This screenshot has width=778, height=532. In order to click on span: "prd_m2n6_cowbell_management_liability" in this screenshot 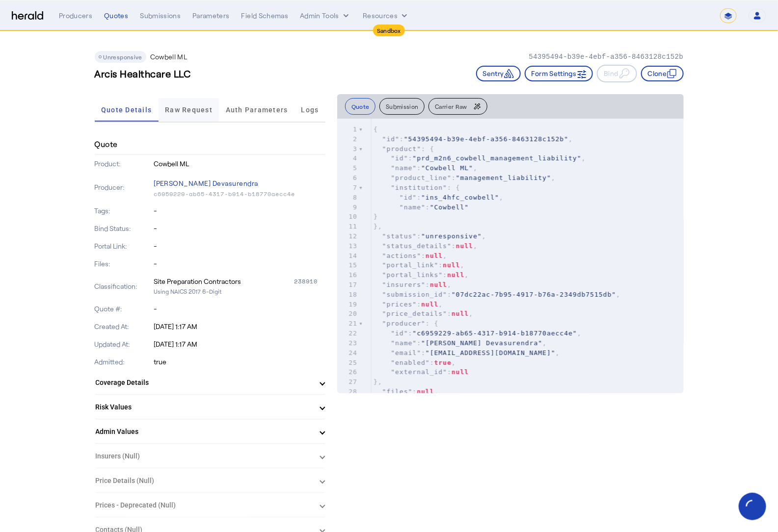, I will do `click(496, 158)`.